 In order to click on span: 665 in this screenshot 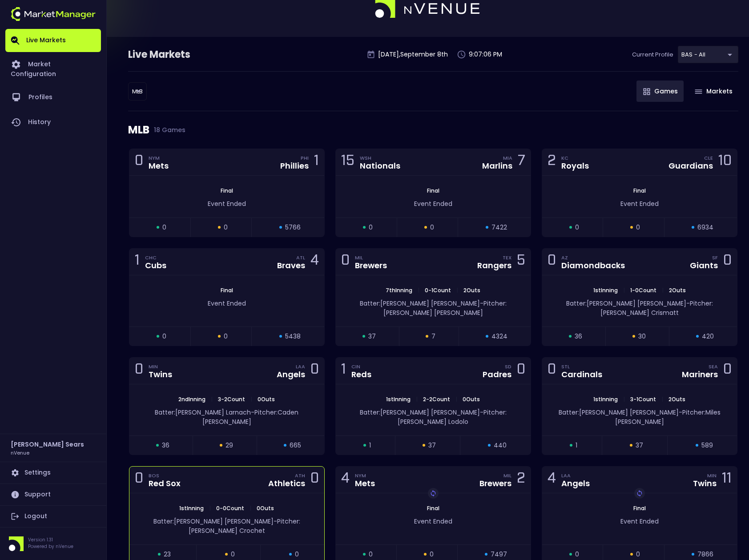, I will do `click(295, 445)`.